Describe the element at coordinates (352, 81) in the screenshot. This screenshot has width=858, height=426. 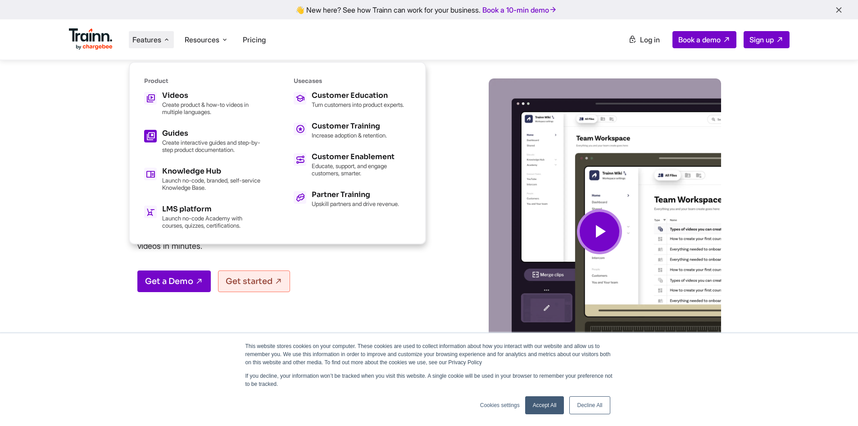
I see `div: Usecases` at that location.